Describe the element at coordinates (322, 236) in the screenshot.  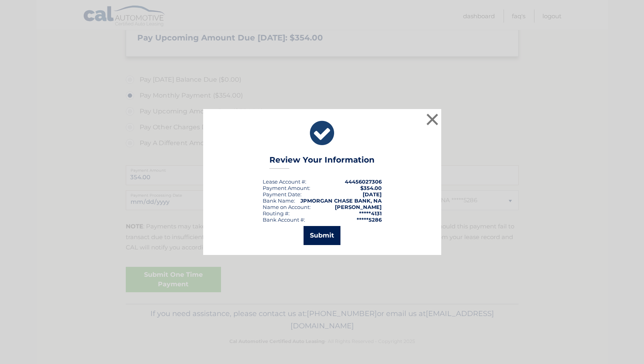
I see `button: Submit` at that location.